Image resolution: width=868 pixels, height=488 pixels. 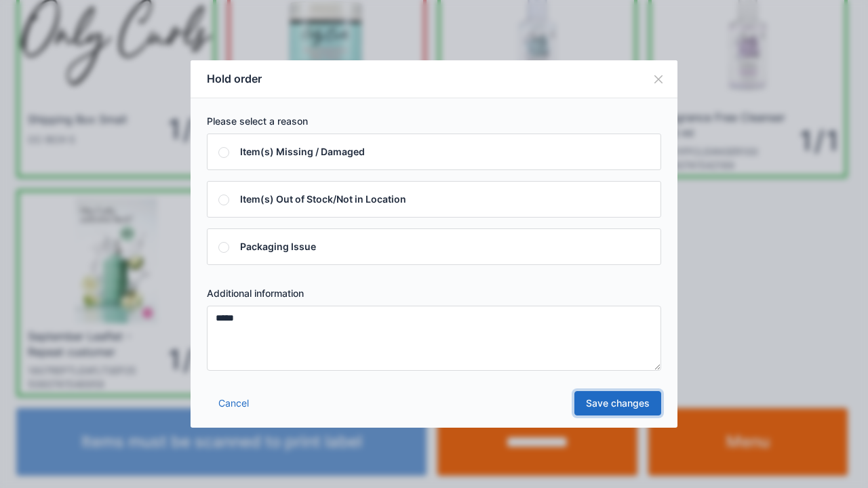 I want to click on label: Please select a reason, so click(x=434, y=121).